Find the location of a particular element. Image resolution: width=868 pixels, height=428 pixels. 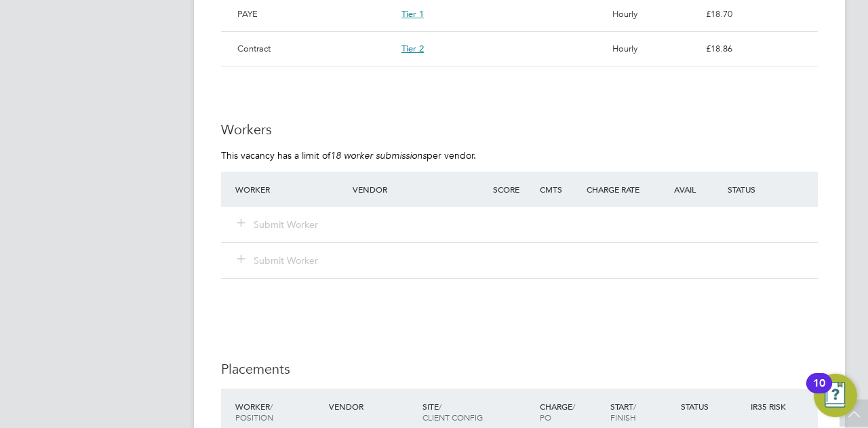

span: Tier 1 is located at coordinates (413, 13).